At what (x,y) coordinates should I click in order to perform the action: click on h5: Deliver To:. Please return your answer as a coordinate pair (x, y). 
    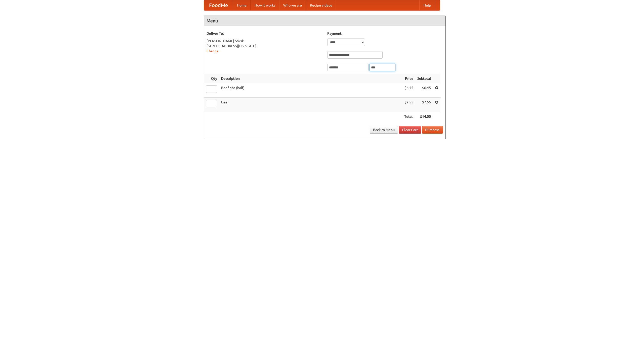
    Looking at the image, I should click on (264, 33).